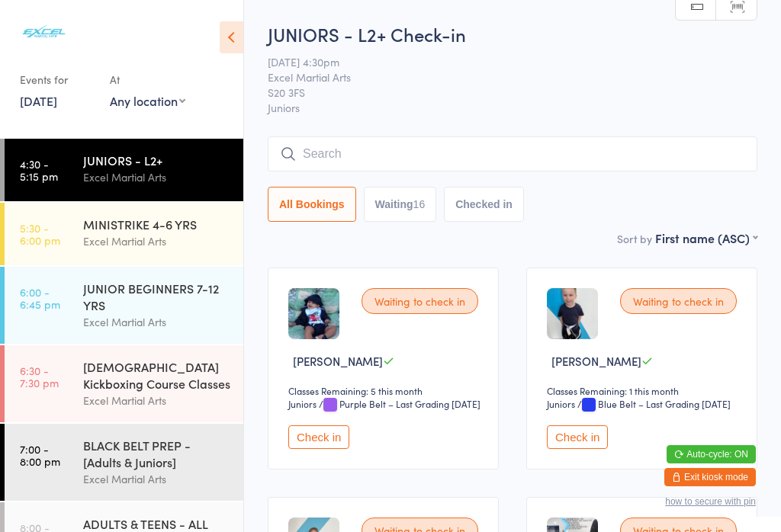 The width and height of the screenshot is (781, 532). I want to click on span: Juniors, so click(513, 107).